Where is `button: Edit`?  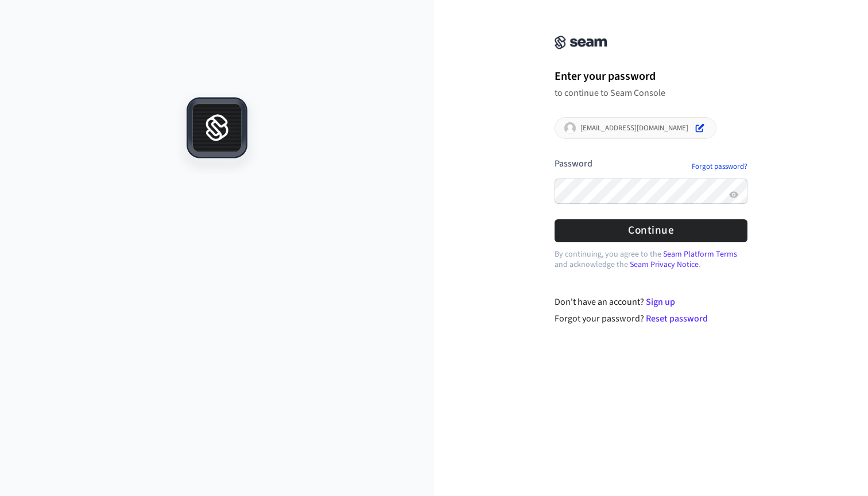 button: Edit is located at coordinates (700, 128).